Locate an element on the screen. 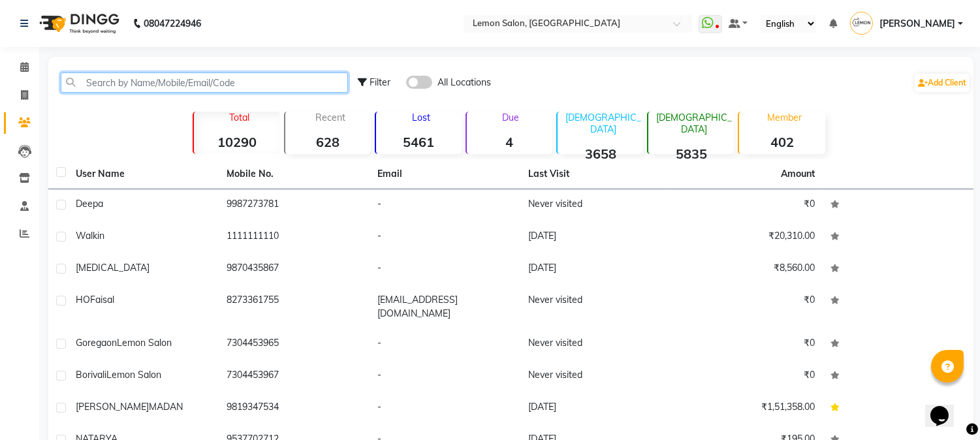 Image resolution: width=980 pixels, height=440 pixels. td: ₹20,310.00 is located at coordinates (747, 237).